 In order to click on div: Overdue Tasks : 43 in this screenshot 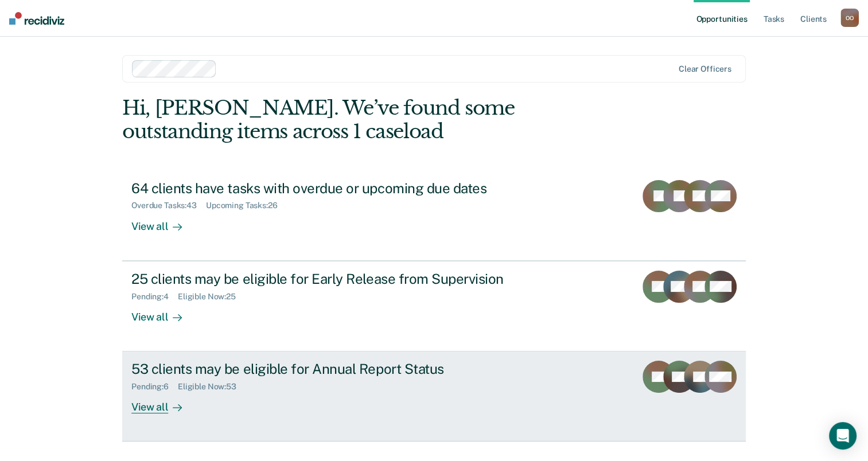, I will do `click(169, 205)`.